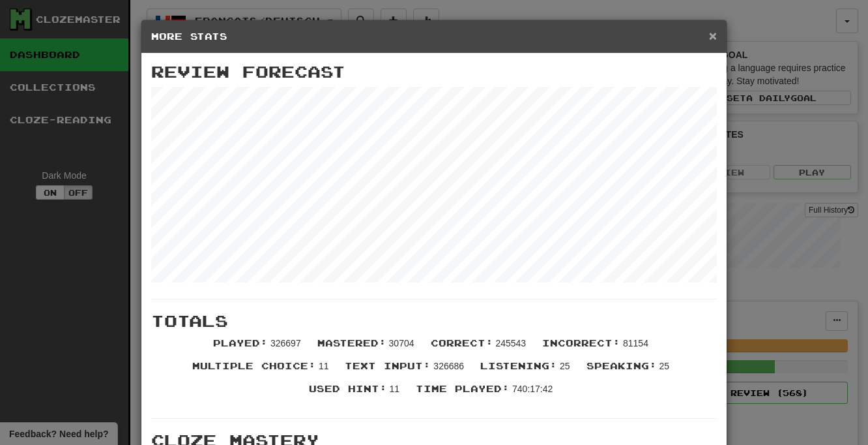  What do you see at coordinates (486, 393) in the screenshot?
I see `li: 740:17:42` at bounding box center [486, 393].